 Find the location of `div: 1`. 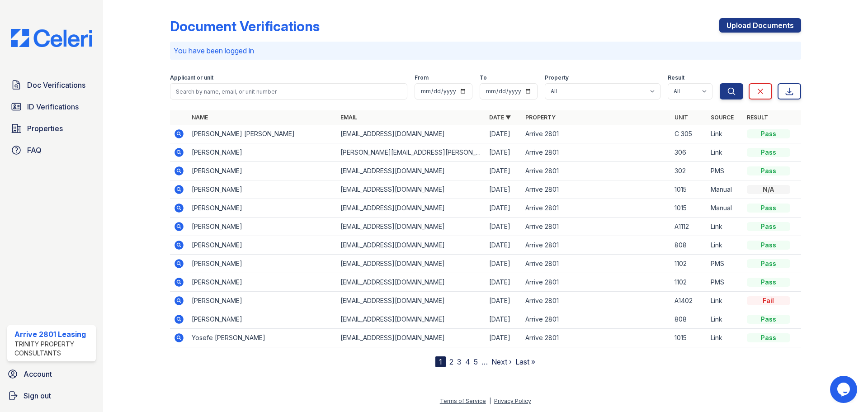

div: 1 is located at coordinates (441, 362).